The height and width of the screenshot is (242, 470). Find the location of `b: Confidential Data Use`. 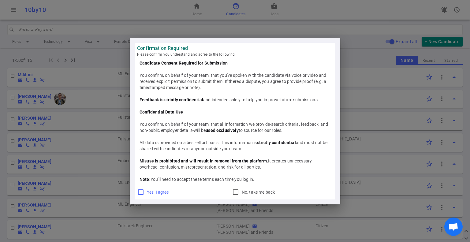

b: Confidential Data Use is located at coordinates (161, 112).